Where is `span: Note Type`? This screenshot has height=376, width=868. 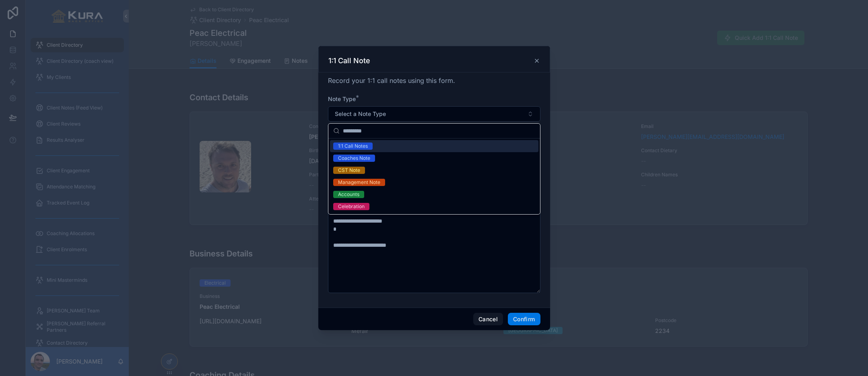 span: Note Type is located at coordinates (341, 98).